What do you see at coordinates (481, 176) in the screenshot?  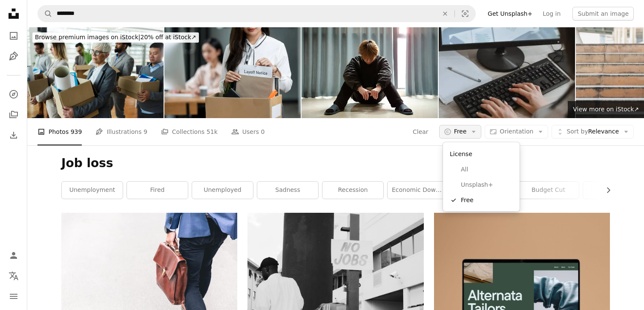 I see `div: Free` at bounding box center [481, 176].